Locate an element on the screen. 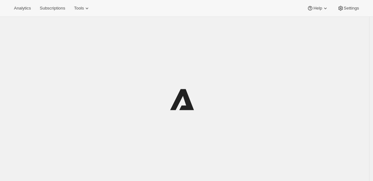  span: Settings is located at coordinates (351, 8).